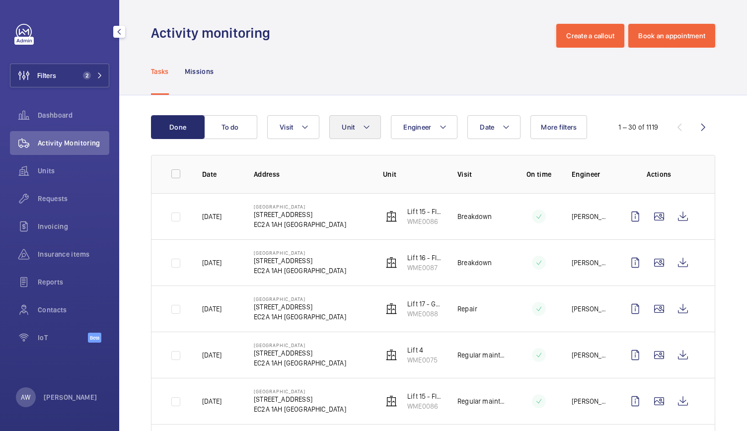 The width and height of the screenshot is (747, 431). I want to click on button: Engineer, so click(424, 127).